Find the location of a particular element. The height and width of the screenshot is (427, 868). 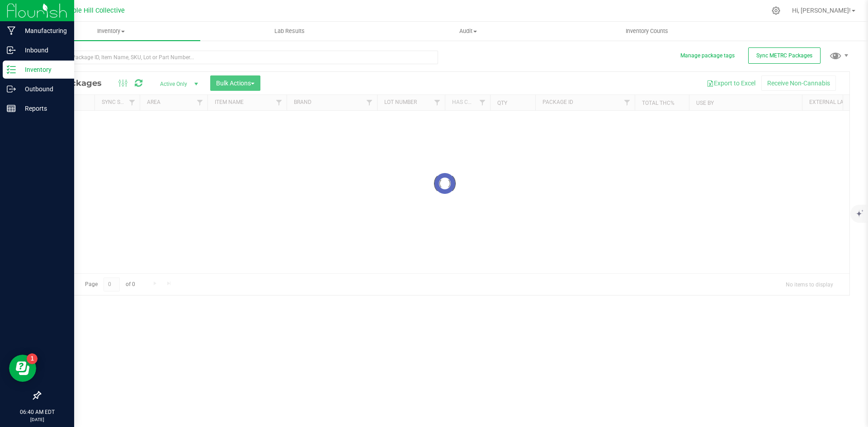

span: Sync METRC Packages is located at coordinates (785, 56).